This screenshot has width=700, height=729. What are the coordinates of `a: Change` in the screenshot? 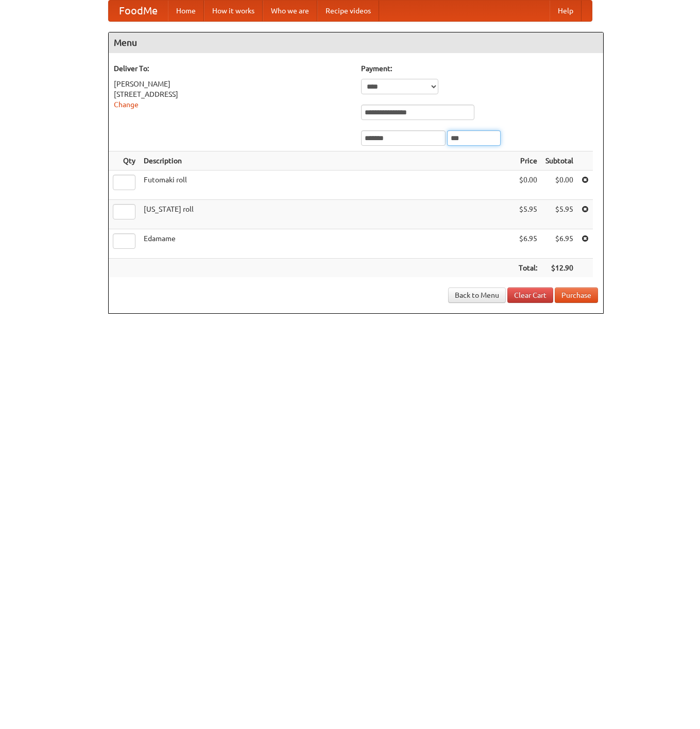 It's located at (126, 105).